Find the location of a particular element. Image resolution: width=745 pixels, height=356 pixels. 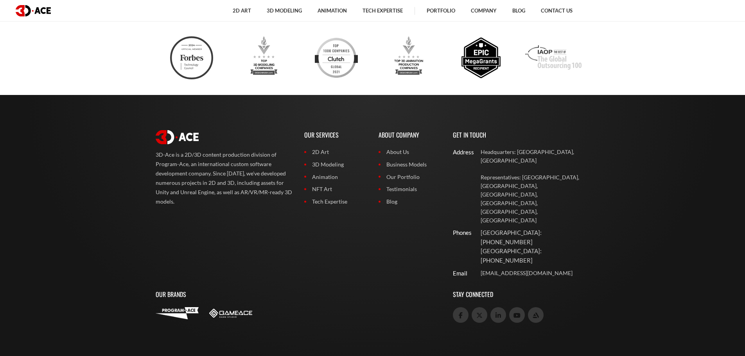

img: Top 3d animation production companies designrush 2023 is located at coordinates (408, 58).